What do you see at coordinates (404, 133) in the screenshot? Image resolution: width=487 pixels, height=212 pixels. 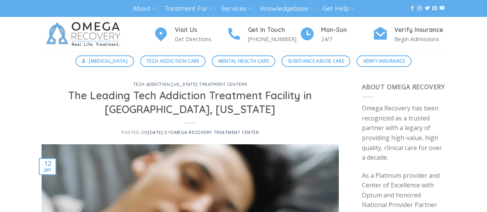 I see `p: Omega Recovery has been recognized as a trusted partner with a legacy of providing high-value, hi...` at bounding box center [404, 133].